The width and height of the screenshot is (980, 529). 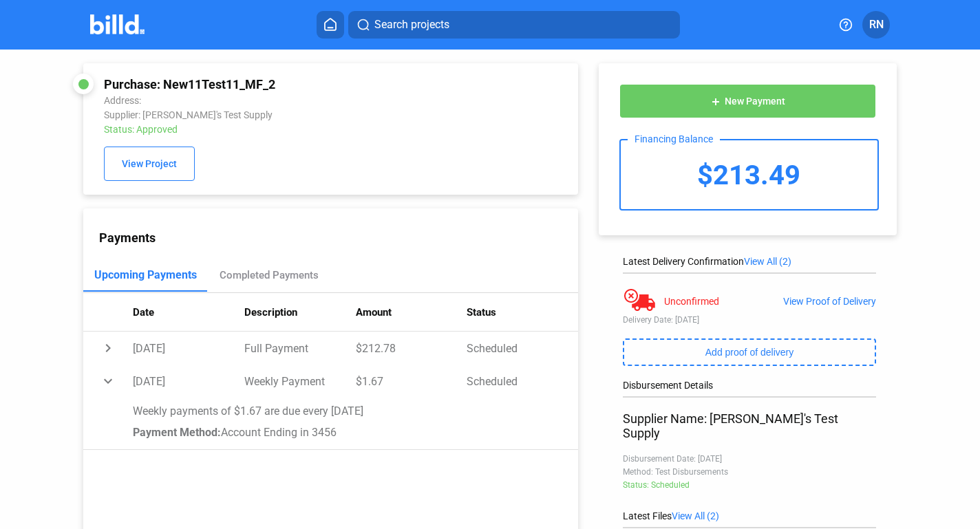 I want to click on button: View Project, so click(x=149, y=163).